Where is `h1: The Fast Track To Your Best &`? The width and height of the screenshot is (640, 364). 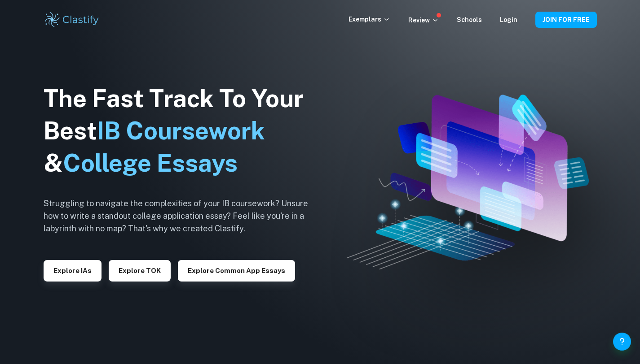
h1: The Fast Track To Your Best & is located at coordinates (183, 131).